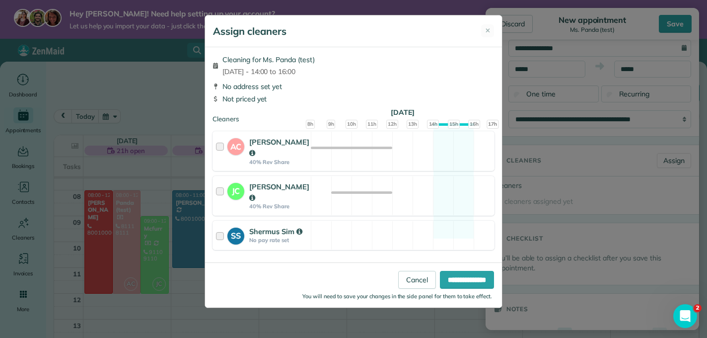 The height and width of the screenshot is (338, 707). I want to click on h5: Assign cleaners, so click(250, 31).